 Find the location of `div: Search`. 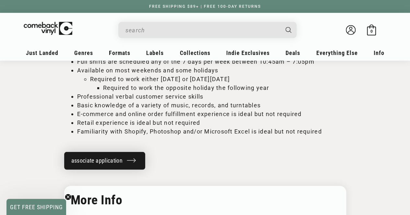

div: Search is located at coordinates (207, 30).